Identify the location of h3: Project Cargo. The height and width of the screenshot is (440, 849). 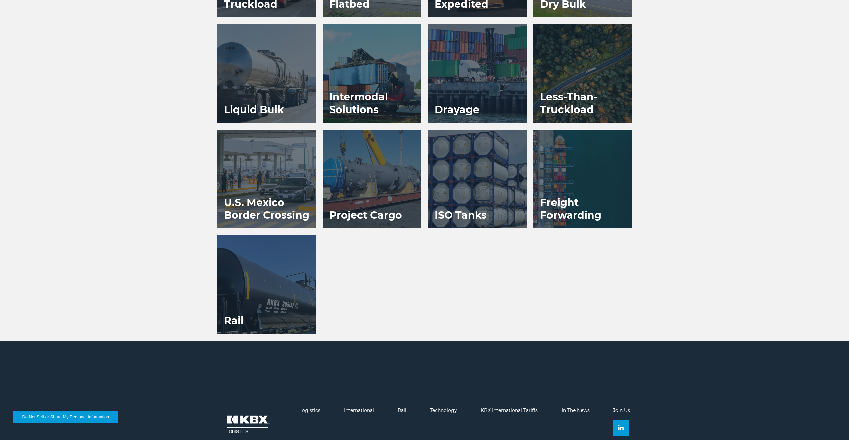
(365, 215).